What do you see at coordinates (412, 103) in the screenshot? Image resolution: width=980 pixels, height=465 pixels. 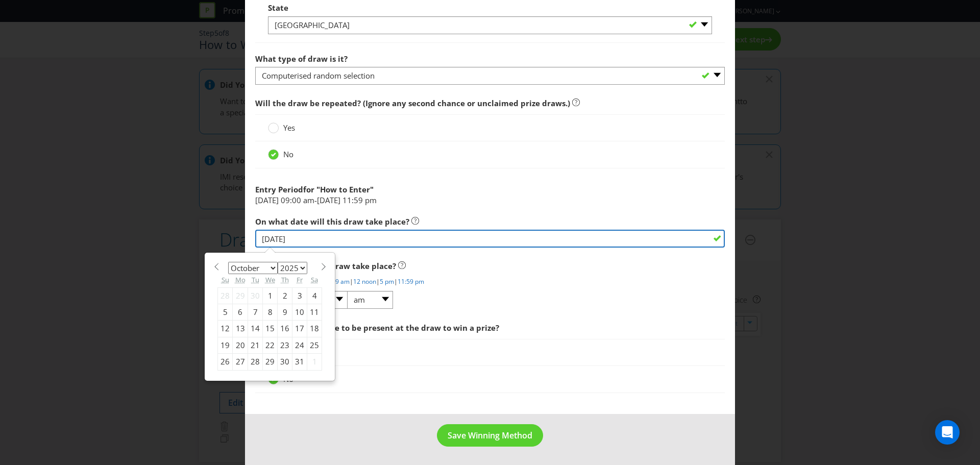 I see `span: Will the draw be repeated? (Ignore any second chance or unclaimed prize draws.)` at bounding box center [412, 103].